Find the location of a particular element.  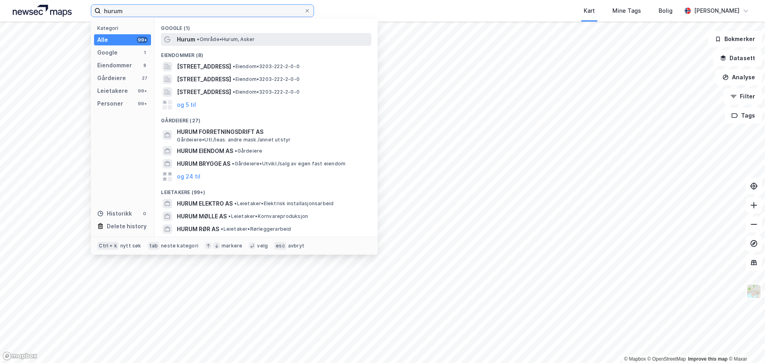

div: Eiendommer is located at coordinates (114, 65).